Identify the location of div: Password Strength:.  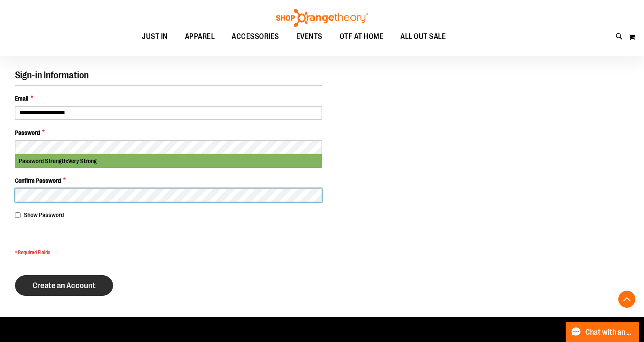
(168, 161).